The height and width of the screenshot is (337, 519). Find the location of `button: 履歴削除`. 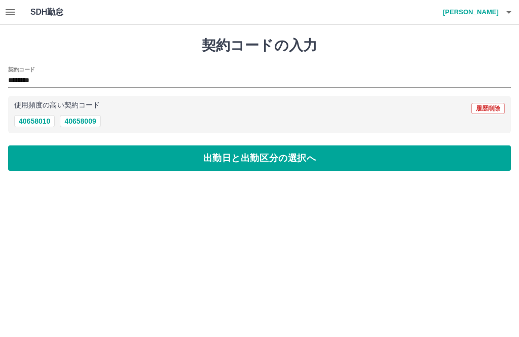

button: 履歴削除 is located at coordinates (488, 108).